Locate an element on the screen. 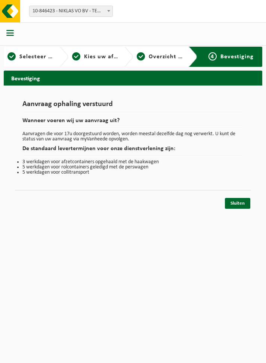 The height and width of the screenshot is (363, 266). li: 5 werkdagen voor rolcontainers geledigd met de perswagen is located at coordinates (133, 167).